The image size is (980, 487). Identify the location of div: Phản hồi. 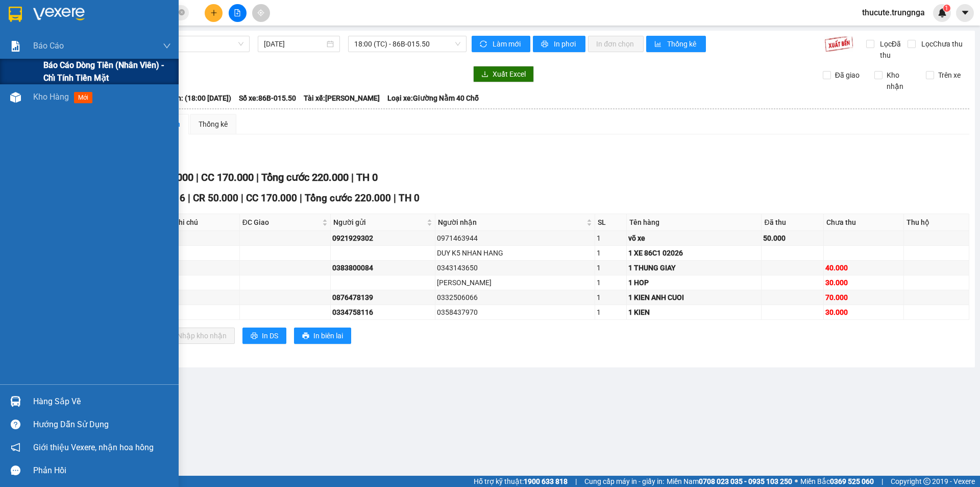
(102, 470).